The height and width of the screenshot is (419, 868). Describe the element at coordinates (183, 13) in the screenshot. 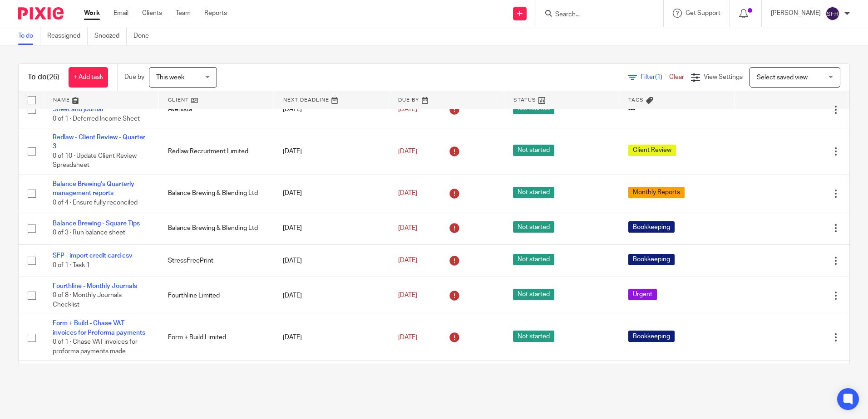

I see `a: Team` at that location.